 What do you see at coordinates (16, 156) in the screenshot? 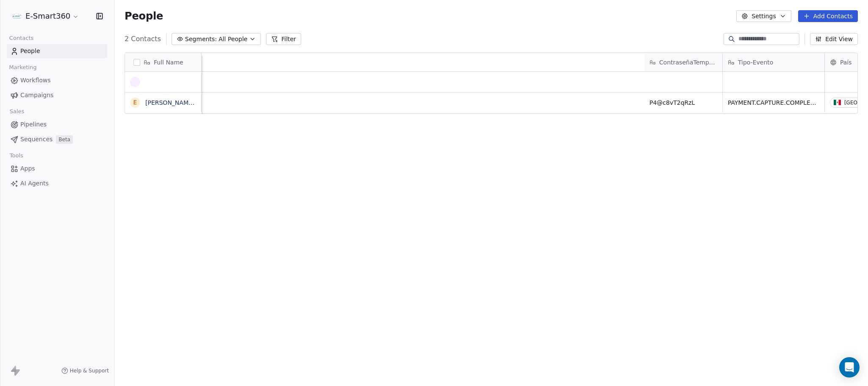
I see `span: Tools` at bounding box center [16, 156].